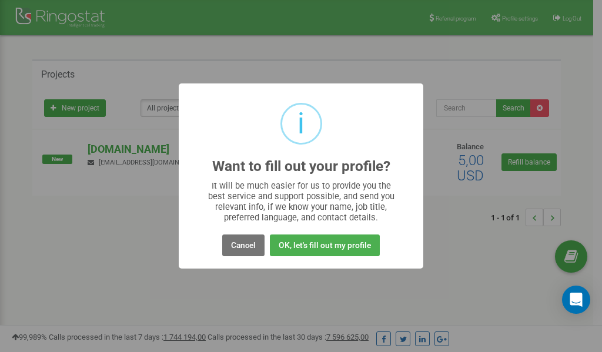 The image size is (602, 352). What do you see at coordinates (301, 124) in the screenshot?
I see `div: i` at bounding box center [301, 124].